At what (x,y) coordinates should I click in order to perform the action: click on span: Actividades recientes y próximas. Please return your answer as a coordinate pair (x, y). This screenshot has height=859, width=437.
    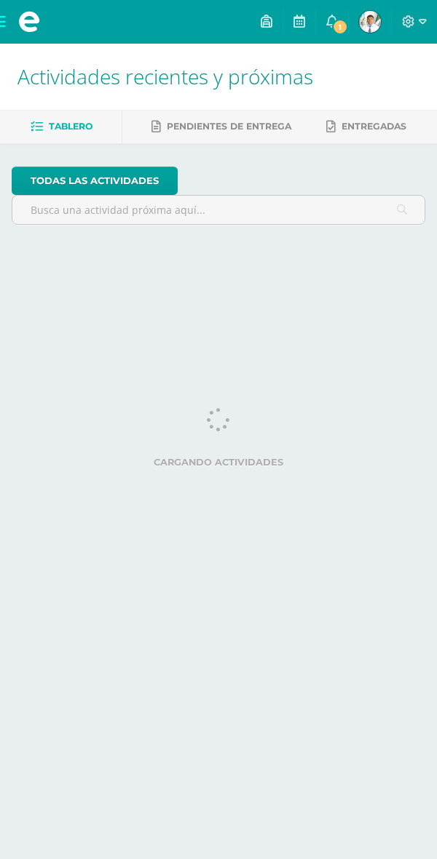
    Looking at the image, I should click on (165, 76).